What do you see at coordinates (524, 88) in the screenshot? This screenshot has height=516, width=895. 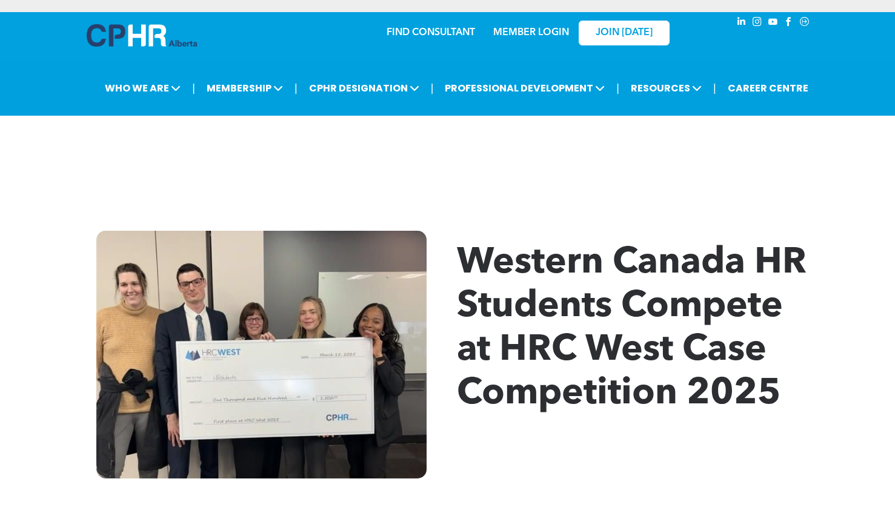 I see `span: PROFESSIONAL DEVELOPMENT` at bounding box center [524, 88].